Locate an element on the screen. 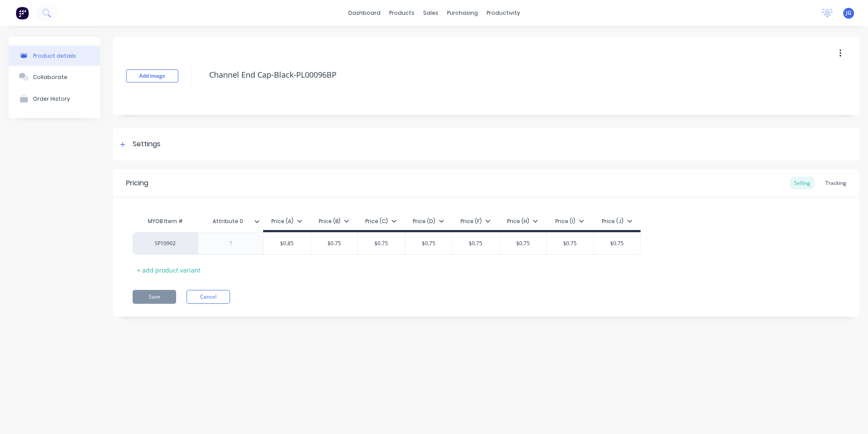 This screenshot has width=868, height=434. div: Pricing is located at coordinates (137, 184).